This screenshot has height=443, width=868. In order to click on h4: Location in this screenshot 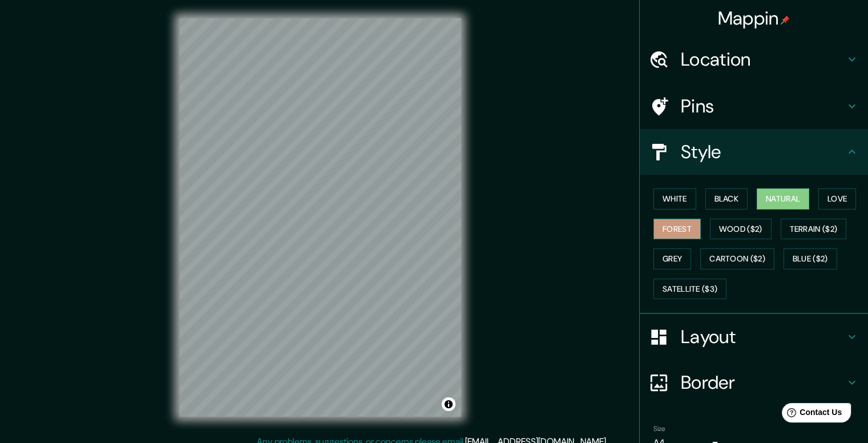, I will do `click(763, 59)`.